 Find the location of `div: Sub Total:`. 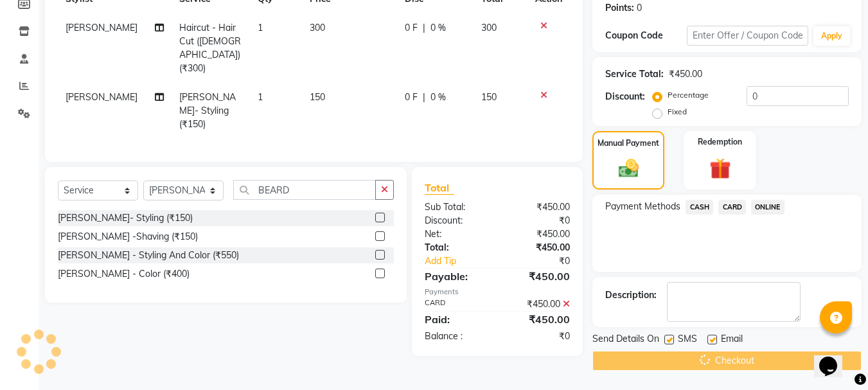

div: Sub Total: is located at coordinates (456, 207).